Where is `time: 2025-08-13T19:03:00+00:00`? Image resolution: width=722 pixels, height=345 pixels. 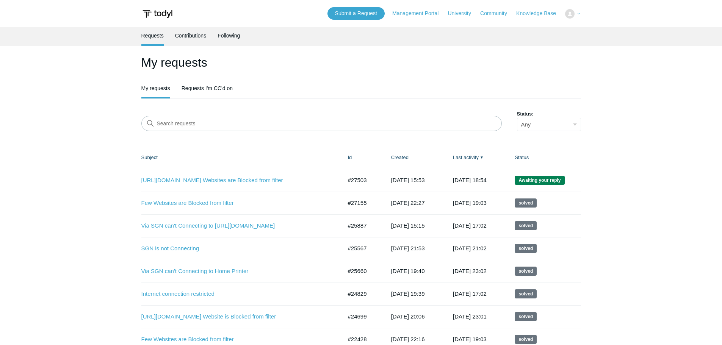
time: 2025-08-13T19:03:00+00:00 is located at coordinates (470, 203).